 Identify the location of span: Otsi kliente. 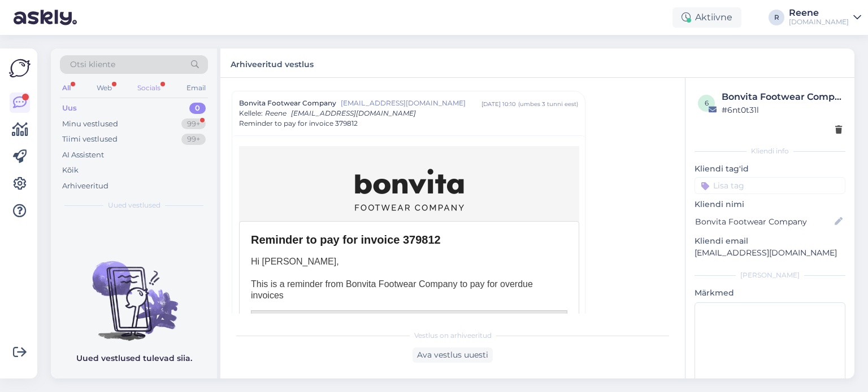
(93, 64).